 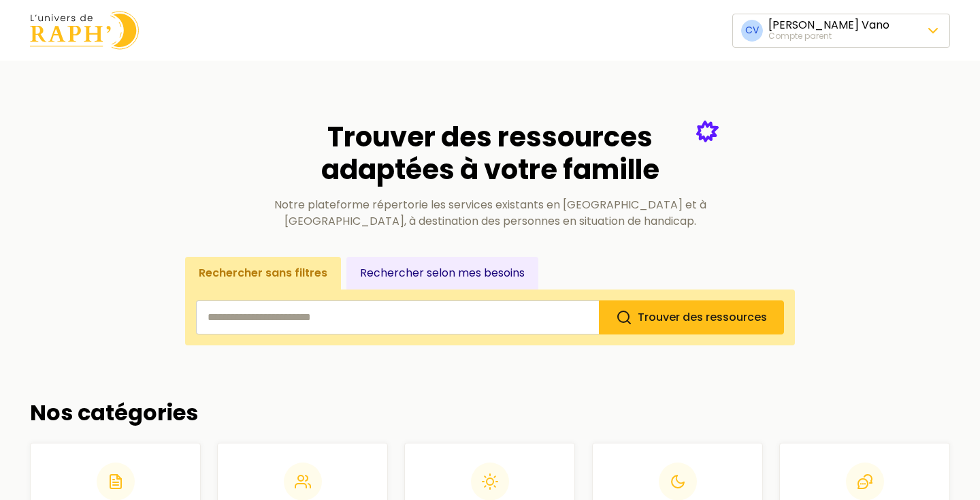 What do you see at coordinates (875, 24) in the screenshot?
I see `span: Vano` at bounding box center [875, 24].